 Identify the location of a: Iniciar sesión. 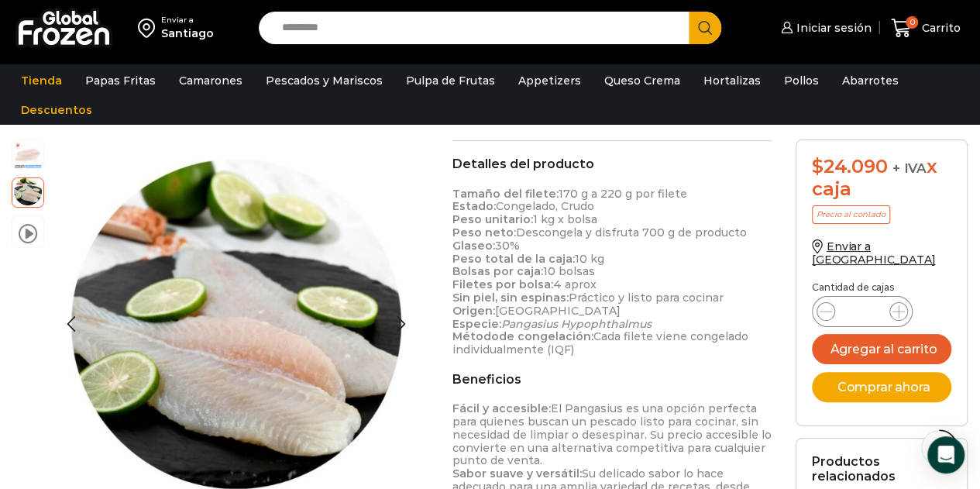
(824, 28).